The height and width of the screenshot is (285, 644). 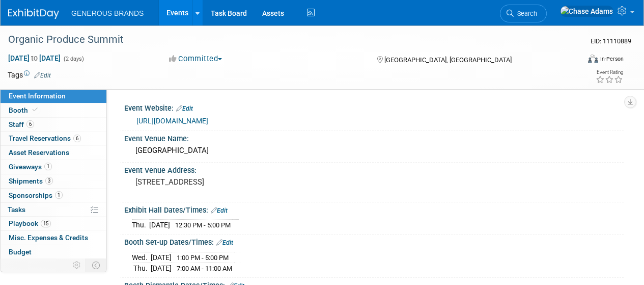 I want to click on div: In-Person, so click(x=612, y=59).